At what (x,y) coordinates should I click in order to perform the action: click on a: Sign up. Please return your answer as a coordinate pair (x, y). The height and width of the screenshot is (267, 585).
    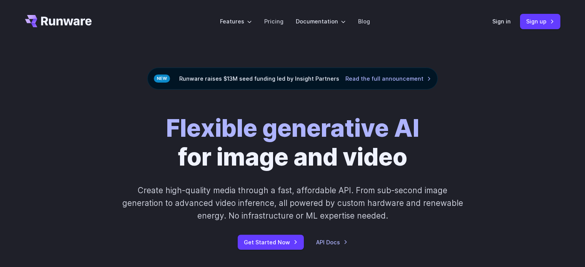
    Looking at the image, I should click on (540, 21).